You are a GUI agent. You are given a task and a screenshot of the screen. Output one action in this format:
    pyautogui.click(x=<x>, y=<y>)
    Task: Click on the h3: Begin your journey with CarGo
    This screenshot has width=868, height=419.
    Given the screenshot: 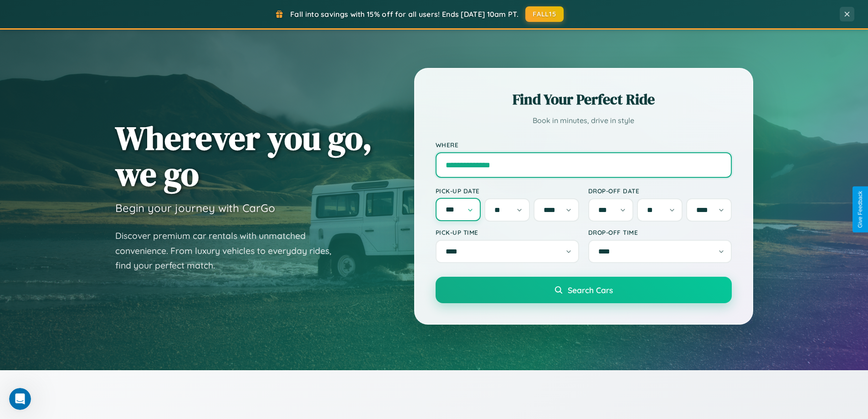 What is the action you would take?
    pyautogui.click(x=195, y=208)
    